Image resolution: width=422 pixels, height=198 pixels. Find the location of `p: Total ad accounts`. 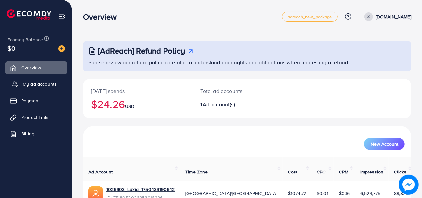

p: Total ad accounts is located at coordinates (234, 91).